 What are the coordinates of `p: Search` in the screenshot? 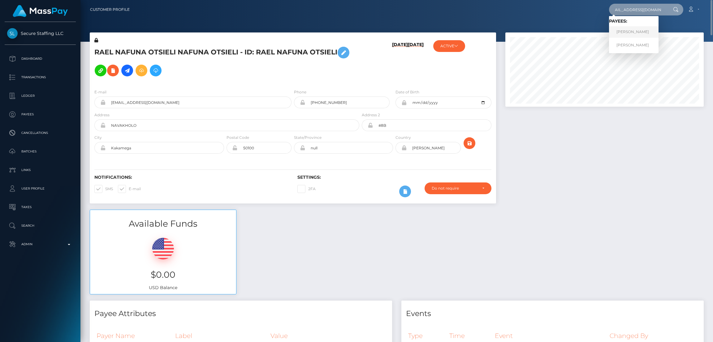 It's located at (40, 226).